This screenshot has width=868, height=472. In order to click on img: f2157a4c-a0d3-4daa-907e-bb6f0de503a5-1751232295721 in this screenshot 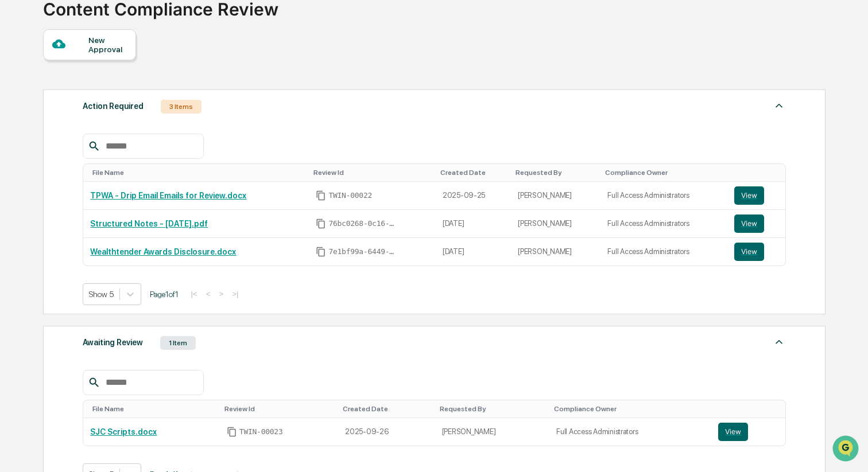, I will do `click(14, 14)`.